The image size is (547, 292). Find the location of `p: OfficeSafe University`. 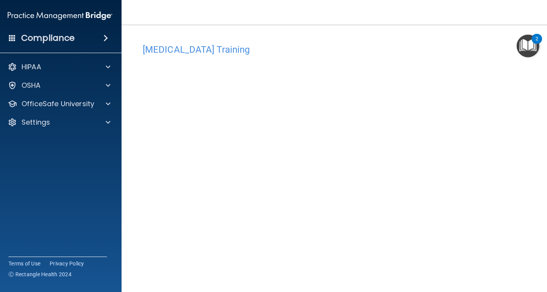

p: OfficeSafe University is located at coordinates (58, 104).